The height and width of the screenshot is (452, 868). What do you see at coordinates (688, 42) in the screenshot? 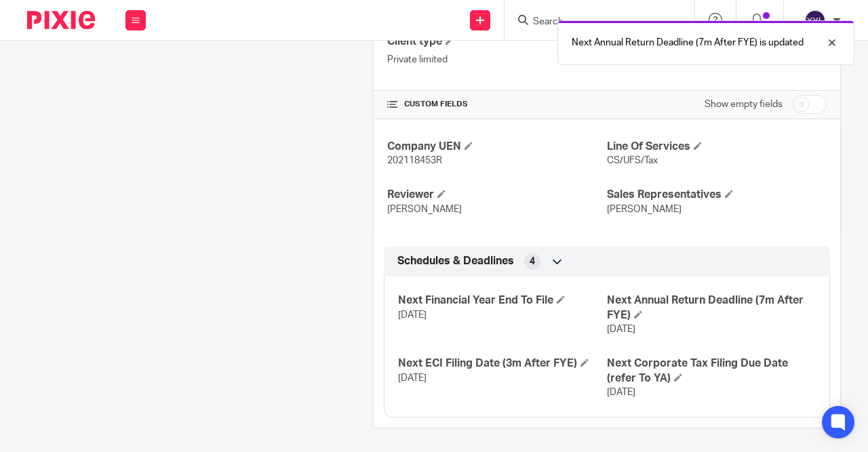
I see `p: Next Annual Return Deadline (7m After FYE) is updated` at bounding box center [688, 42].